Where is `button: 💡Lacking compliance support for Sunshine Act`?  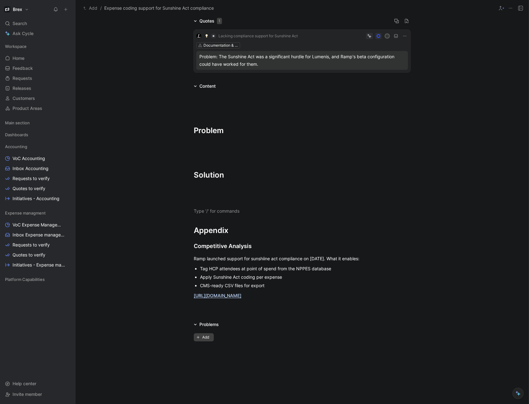
button: 💡Lacking compliance support for Sunshine Act is located at coordinates (251, 36).